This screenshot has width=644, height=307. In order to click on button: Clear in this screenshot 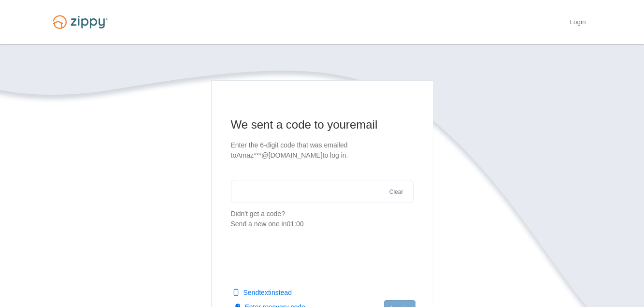, I will do `click(396, 192)`.